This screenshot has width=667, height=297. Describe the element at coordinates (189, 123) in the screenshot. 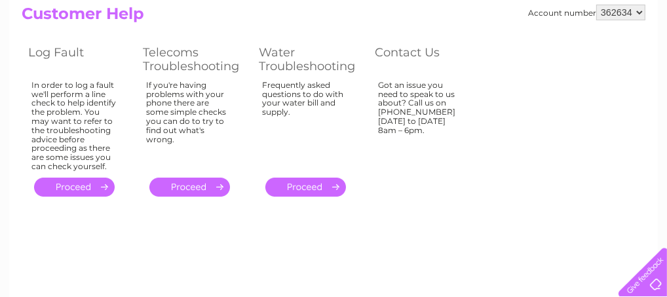

I see `div: If you're having problems with your phone there are some simple checks you can do to try to find ...` at that location.